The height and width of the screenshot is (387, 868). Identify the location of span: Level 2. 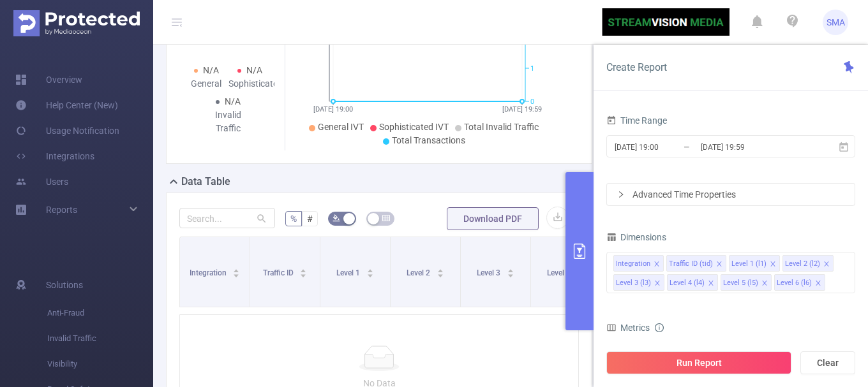
(420, 273).